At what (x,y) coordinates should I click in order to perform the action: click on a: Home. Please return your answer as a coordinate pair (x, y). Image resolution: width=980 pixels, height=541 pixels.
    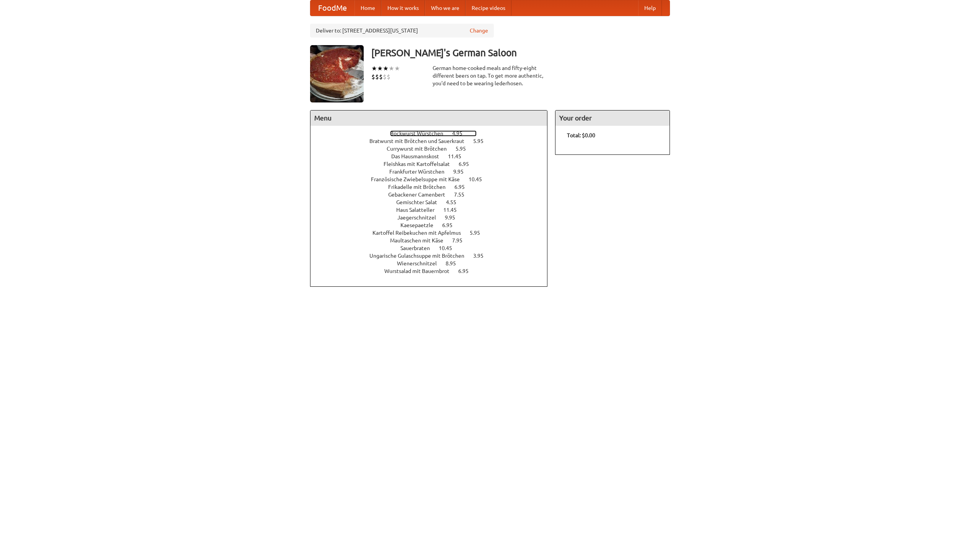
    Looking at the image, I should click on (368, 8).